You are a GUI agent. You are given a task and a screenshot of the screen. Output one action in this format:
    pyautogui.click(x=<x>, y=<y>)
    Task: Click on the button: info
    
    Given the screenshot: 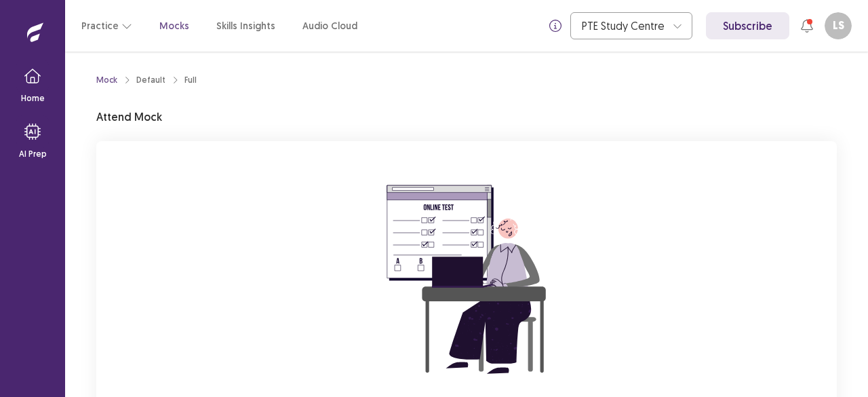 What is the action you would take?
    pyautogui.click(x=555, y=26)
    